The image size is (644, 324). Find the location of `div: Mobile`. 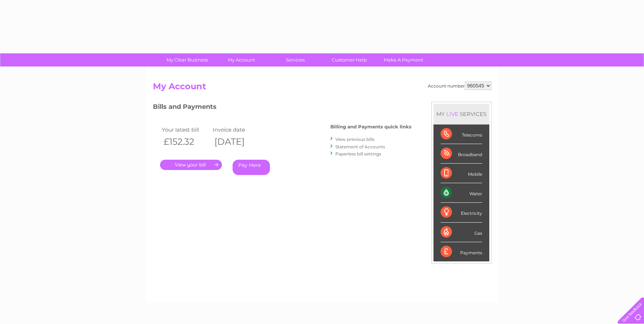

div: Mobile is located at coordinates (461, 173).